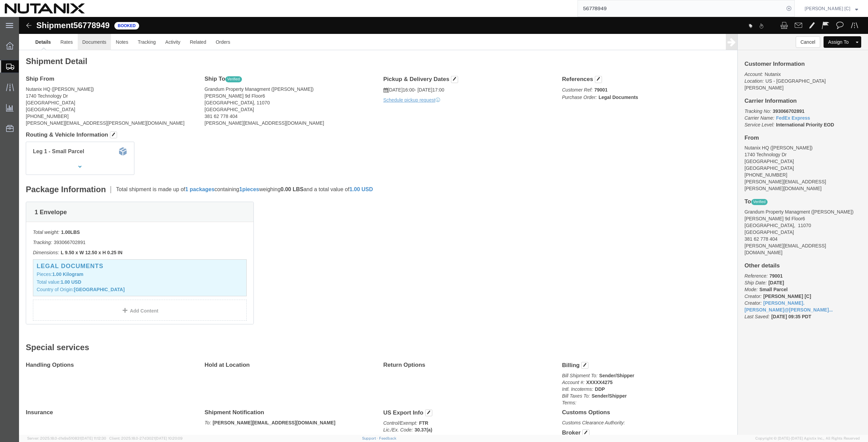 This screenshot has height=442, width=868. What do you see at coordinates (45, 9) in the screenshot?
I see `img: logo` at bounding box center [45, 9].